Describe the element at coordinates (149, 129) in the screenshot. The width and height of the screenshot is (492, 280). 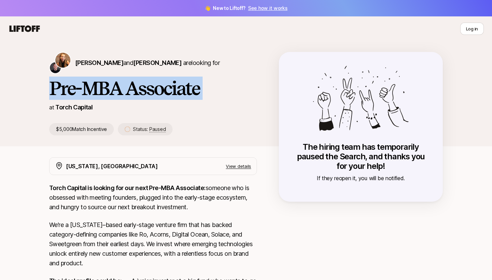
I see `p: Status:` at that location.